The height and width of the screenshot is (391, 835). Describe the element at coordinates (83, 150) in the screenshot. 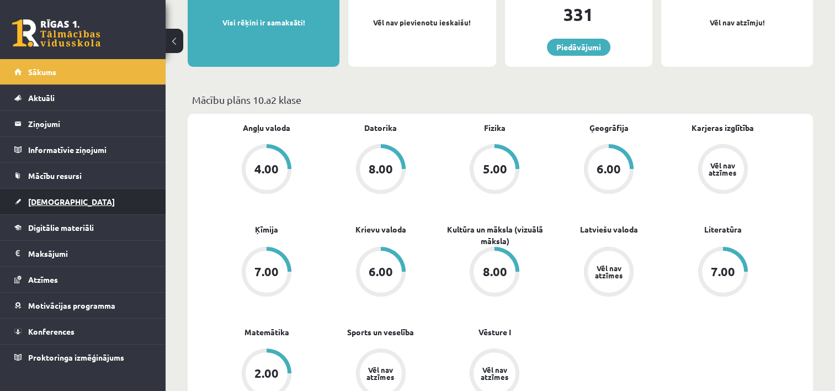

I see `a: Informatīvie ziņojumi` at that location.